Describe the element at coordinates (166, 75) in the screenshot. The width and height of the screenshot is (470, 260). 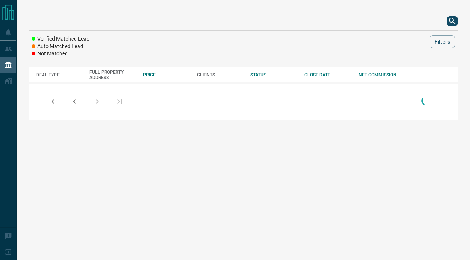
I see `div: PRICE` at that location.